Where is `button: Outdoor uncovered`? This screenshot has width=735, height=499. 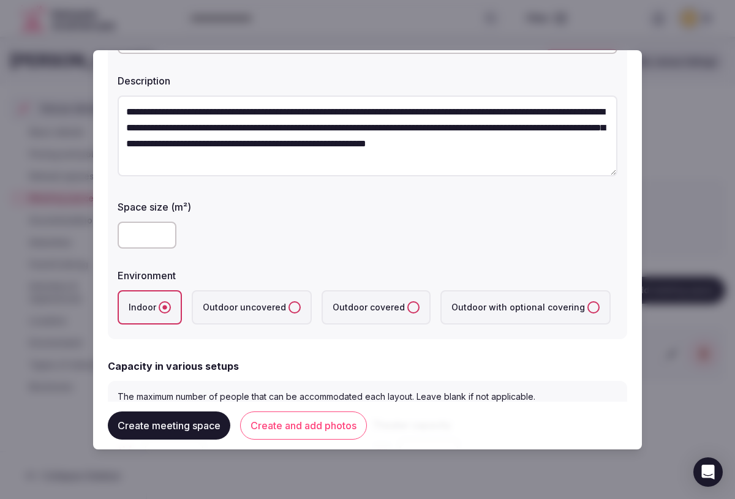
button: Outdoor uncovered is located at coordinates (295, 308).